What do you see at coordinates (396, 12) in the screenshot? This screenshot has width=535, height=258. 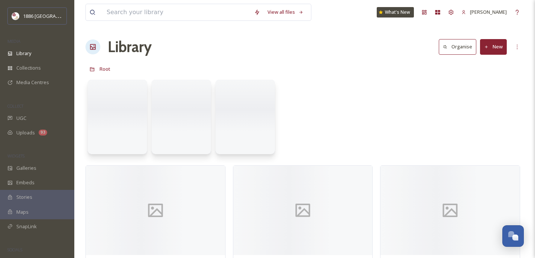 I see `div: What's New` at bounding box center [396, 12].